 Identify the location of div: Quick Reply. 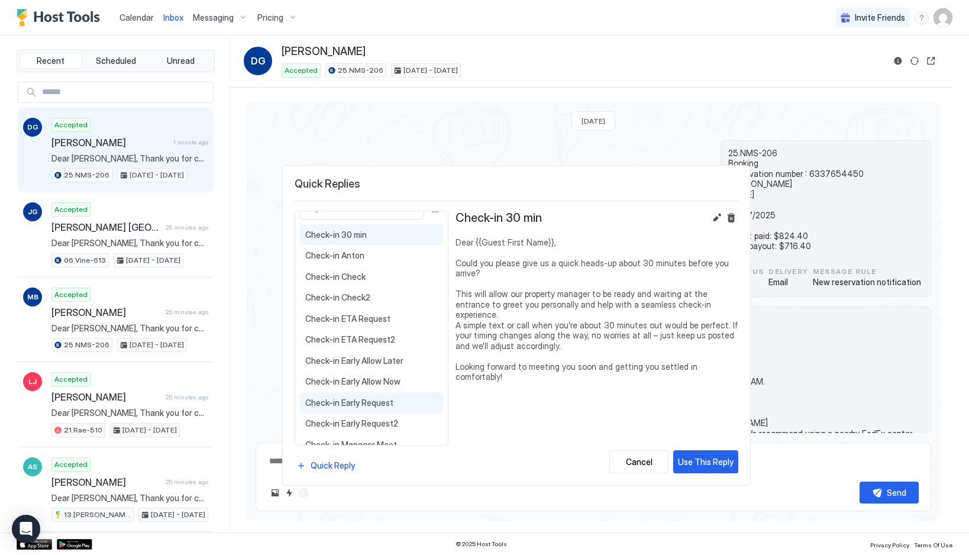
(332, 465).